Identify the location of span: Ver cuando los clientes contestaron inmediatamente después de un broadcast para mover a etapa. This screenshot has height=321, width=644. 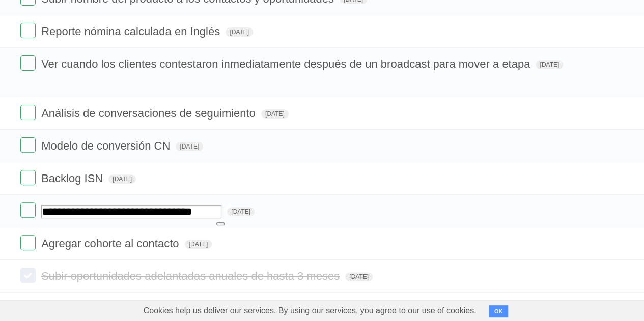
(287, 64).